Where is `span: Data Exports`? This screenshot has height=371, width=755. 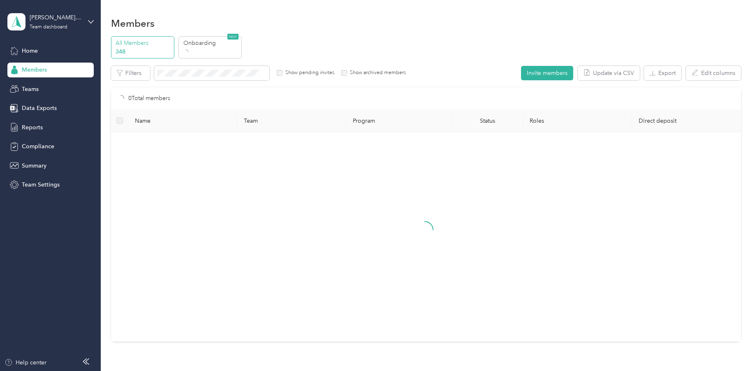 span: Data Exports is located at coordinates (39, 108).